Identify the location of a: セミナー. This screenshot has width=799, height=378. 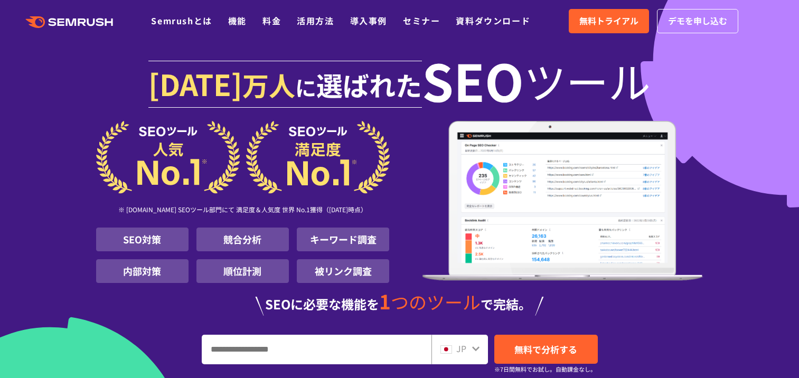
(421, 21).